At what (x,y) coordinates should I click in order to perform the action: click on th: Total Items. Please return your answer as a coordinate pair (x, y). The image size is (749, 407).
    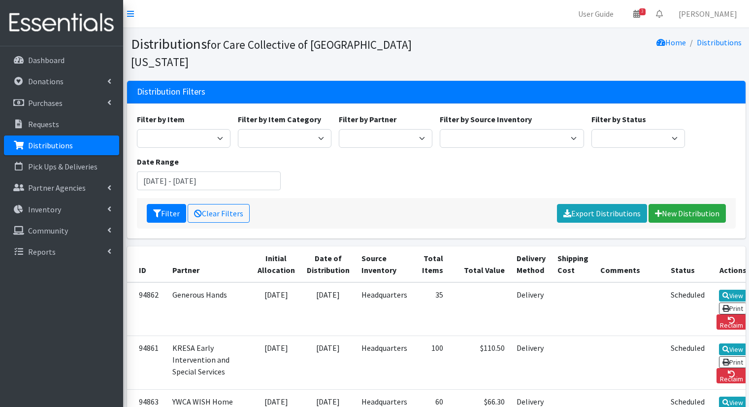
    Looking at the image, I should click on (431, 264).